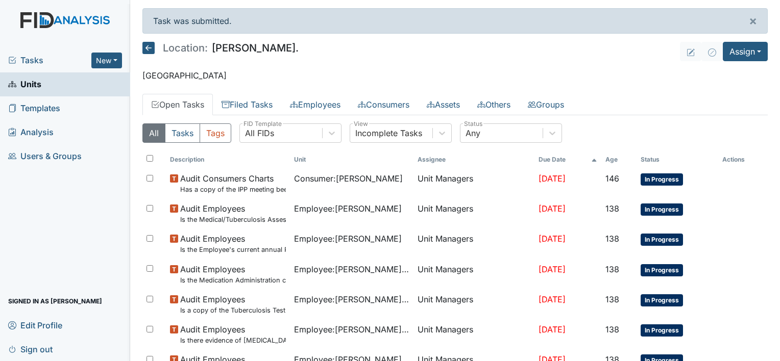 Image resolution: width=780 pixels, height=361 pixels. Describe the element at coordinates (388, 133) in the screenshot. I see `div: Incomplete Tasks` at that location.